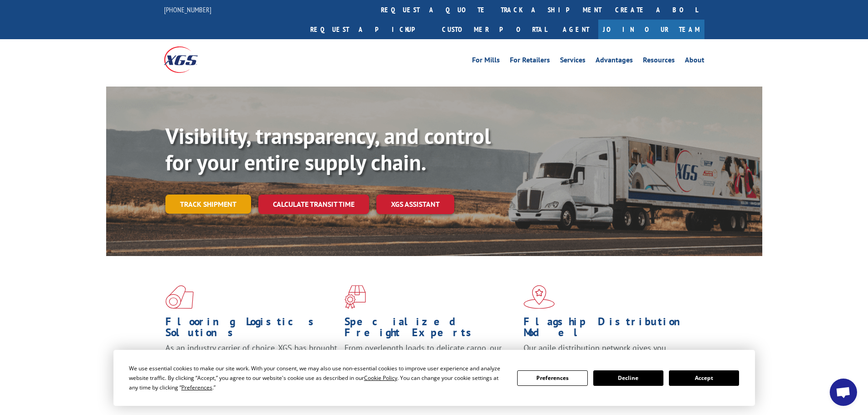 The width and height of the screenshot is (868, 415). What do you see at coordinates (539, 297) in the screenshot?
I see `img: xgs-icon-flagship-distribution-model-red` at bounding box center [539, 297].